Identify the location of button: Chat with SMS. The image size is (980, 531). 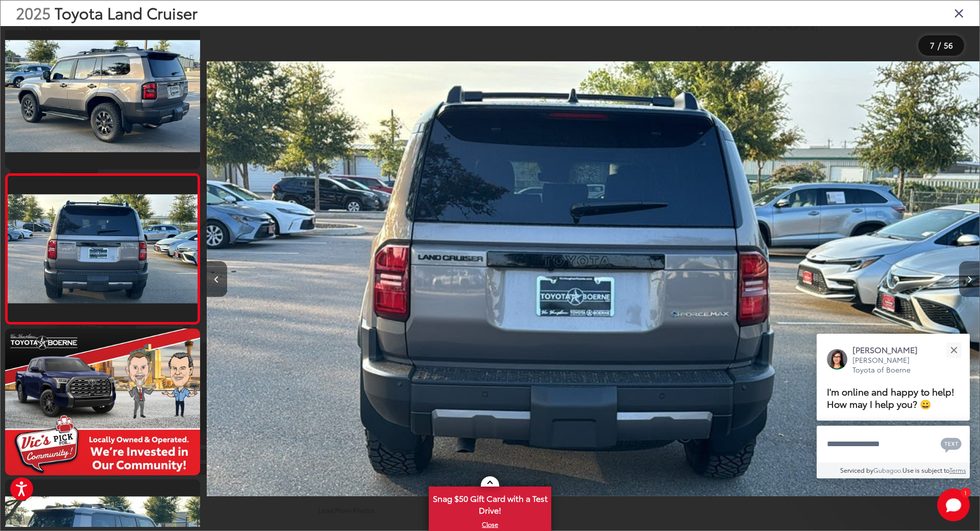
(951, 443).